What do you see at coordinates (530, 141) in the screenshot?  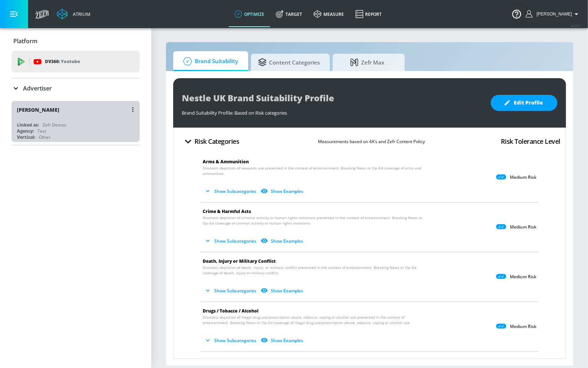 I see `h4: Risk Tolerance Level` at bounding box center [530, 141].